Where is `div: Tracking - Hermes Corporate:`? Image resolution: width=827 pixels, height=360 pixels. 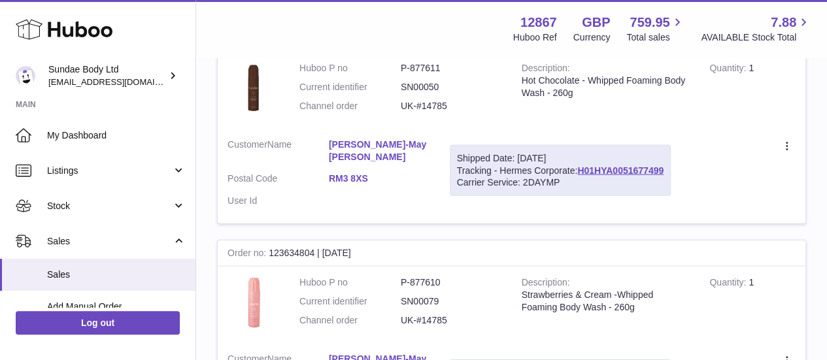 div: Tracking - Hermes Corporate: is located at coordinates (560, 171).